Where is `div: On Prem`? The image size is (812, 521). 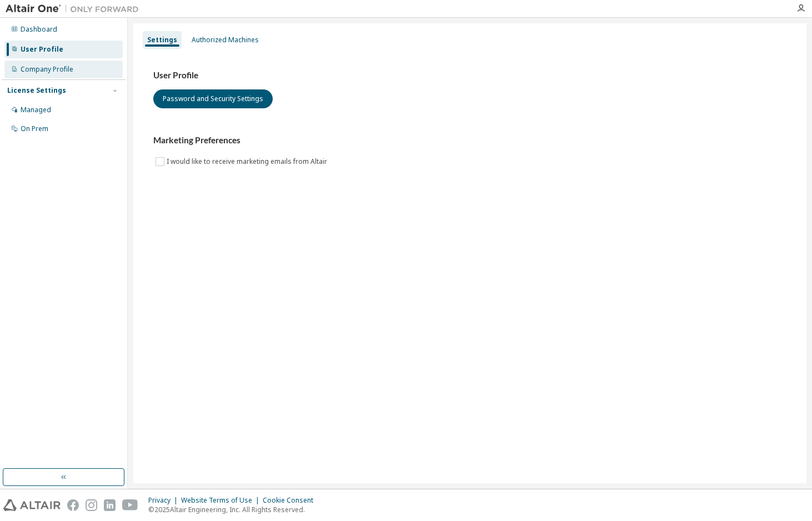 div: On Prem is located at coordinates (34, 128).